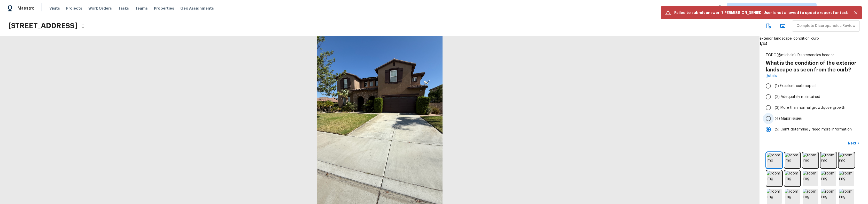 This screenshot has width=868, height=204. What do you see at coordinates (856, 13) in the screenshot?
I see `button: Close` at bounding box center [856, 13].